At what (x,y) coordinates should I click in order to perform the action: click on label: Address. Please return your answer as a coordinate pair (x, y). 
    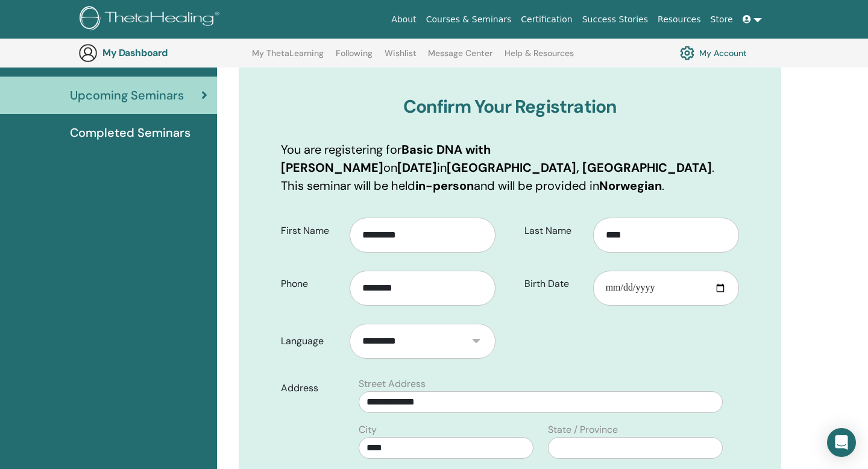
    Looking at the image, I should click on (312, 388).